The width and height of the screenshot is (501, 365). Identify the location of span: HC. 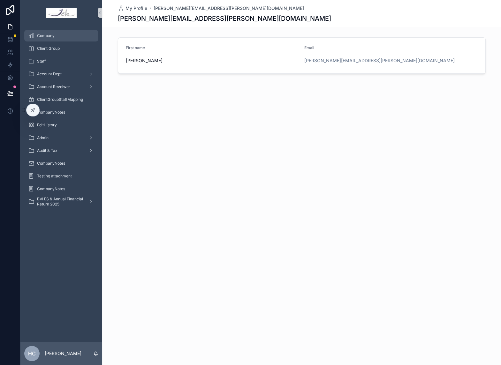
(32, 354).